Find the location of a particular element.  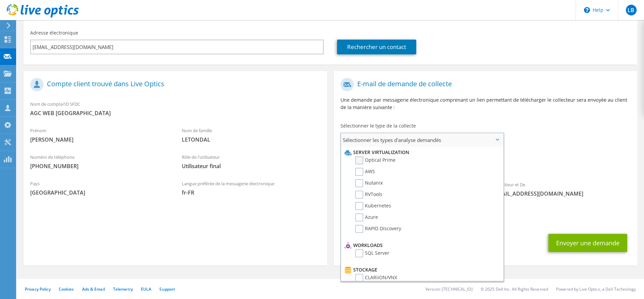

div: Nom de famille is located at coordinates (251, 135).